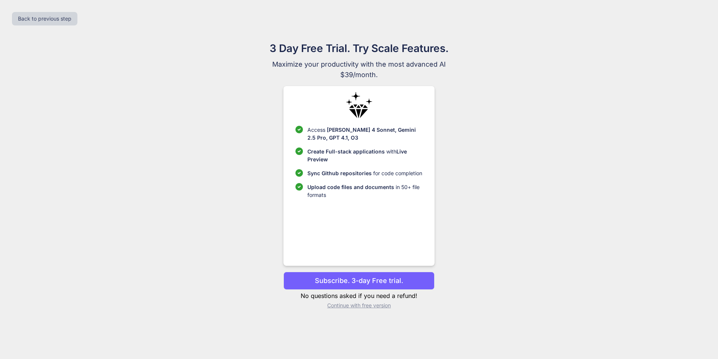 The image size is (718, 359). Describe the element at coordinates (359, 64) in the screenshot. I see `span: Maximize your productivity with the most advanced AI` at that location.